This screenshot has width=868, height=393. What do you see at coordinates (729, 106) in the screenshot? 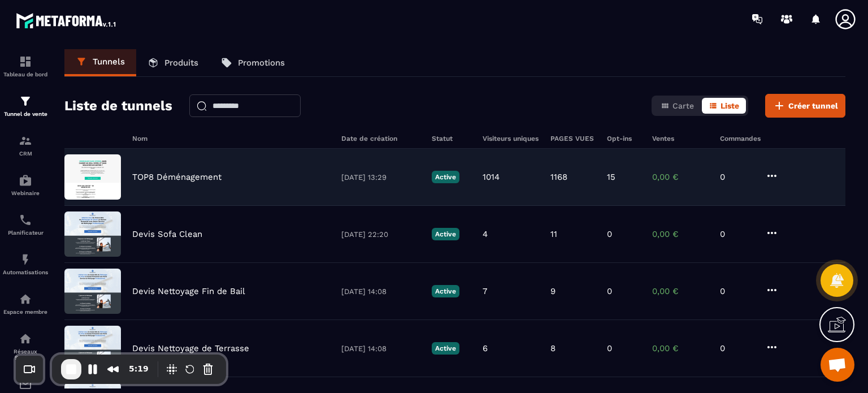
I see `span: Liste` at bounding box center [729, 106].